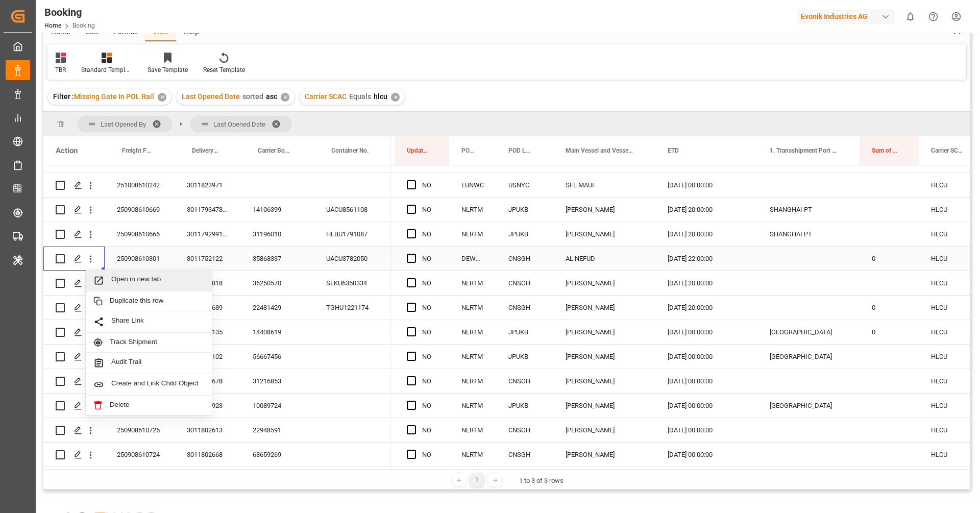  I want to click on span: Missing Gate In POL Rail, so click(113, 97).